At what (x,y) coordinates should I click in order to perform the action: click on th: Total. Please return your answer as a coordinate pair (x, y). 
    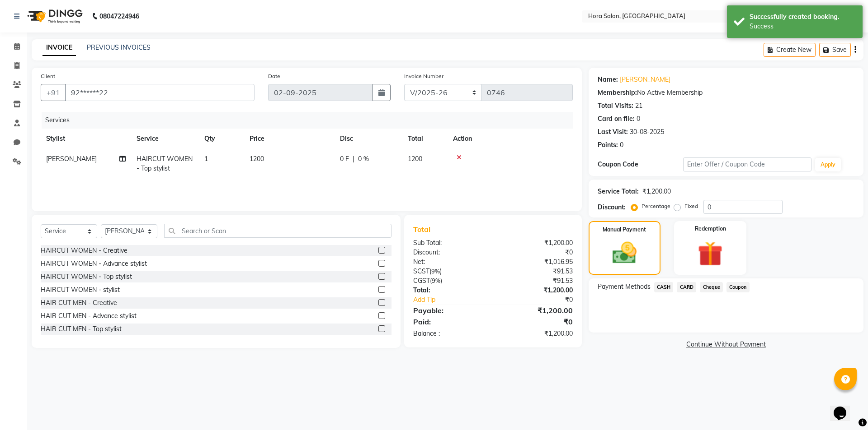
    Looking at the image, I should click on (425, 139).